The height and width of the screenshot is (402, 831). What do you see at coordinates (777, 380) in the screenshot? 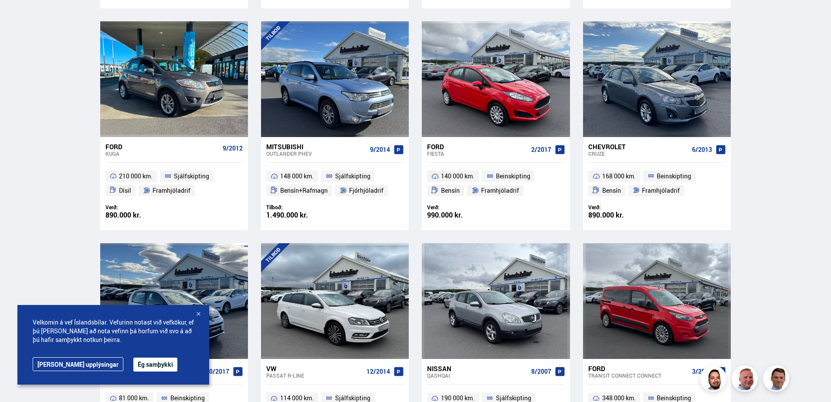
I see `img: FbJEzSuNWCJXmdc-.webp` at bounding box center [777, 380].